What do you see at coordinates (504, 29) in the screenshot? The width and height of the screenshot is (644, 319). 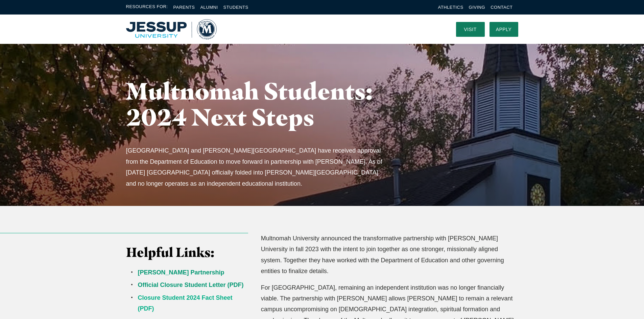 I see `a: Apply` at bounding box center [504, 29].